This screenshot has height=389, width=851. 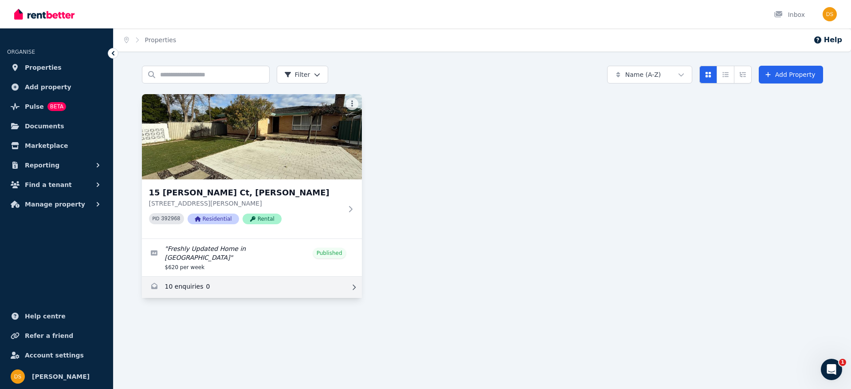 What do you see at coordinates (56, 145) in the screenshot?
I see `a: Marketplace` at bounding box center [56, 145].